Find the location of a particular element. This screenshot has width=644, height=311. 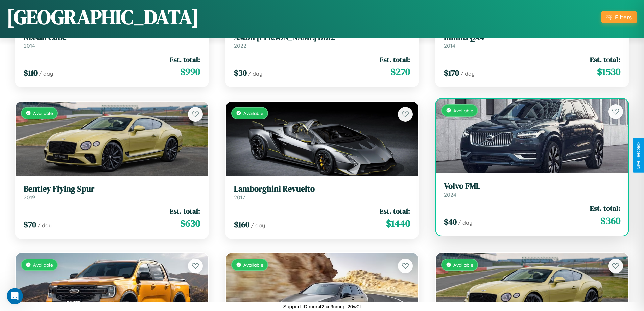

span: $ 170 is located at coordinates (451, 73).